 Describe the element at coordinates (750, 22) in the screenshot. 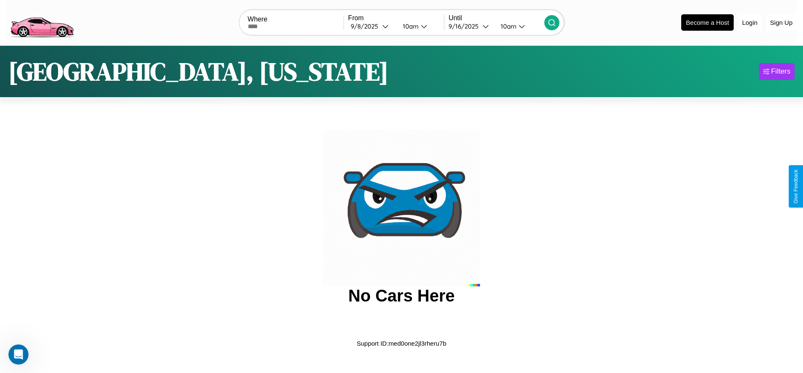

I see `button: Login` at that location.